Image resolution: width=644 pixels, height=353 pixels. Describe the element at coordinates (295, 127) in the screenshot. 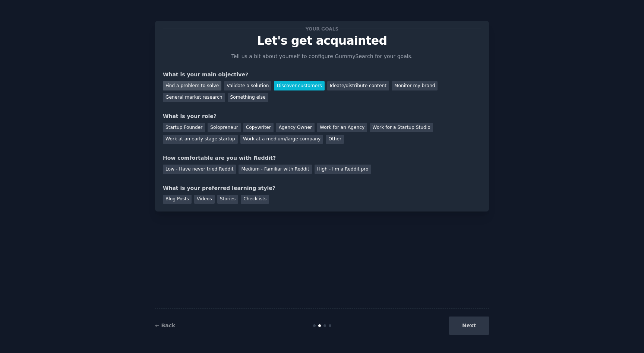

I see `div: Agency Owner` at that location.